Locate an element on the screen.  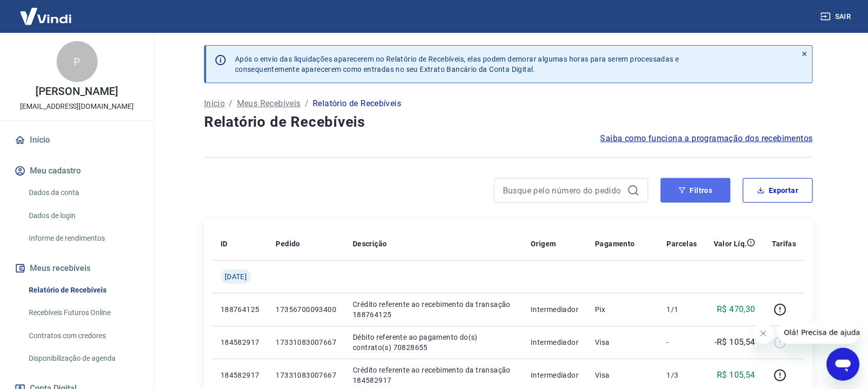
p: 1/3 is located at coordinates (682, 375).